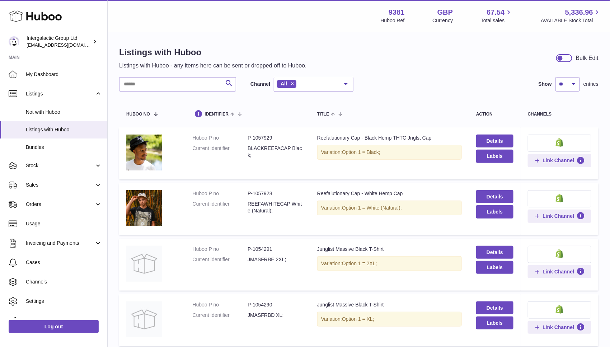  What do you see at coordinates (60, 243) in the screenshot?
I see `span: Invoicing and Payments` at bounding box center [60, 243].